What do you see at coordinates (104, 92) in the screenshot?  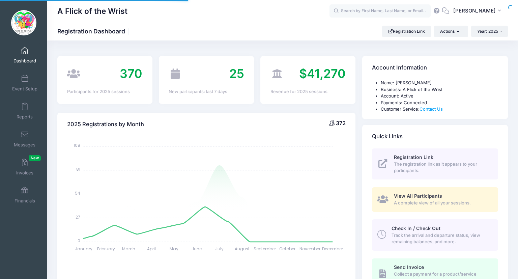 I see `div: Participants for 2025 sessions` at bounding box center [104, 92].